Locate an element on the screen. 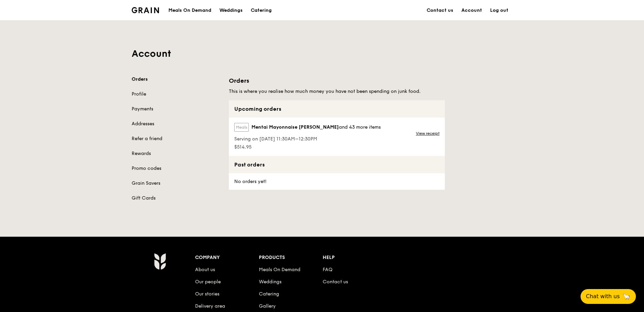  a: Our stories is located at coordinates (207, 294).